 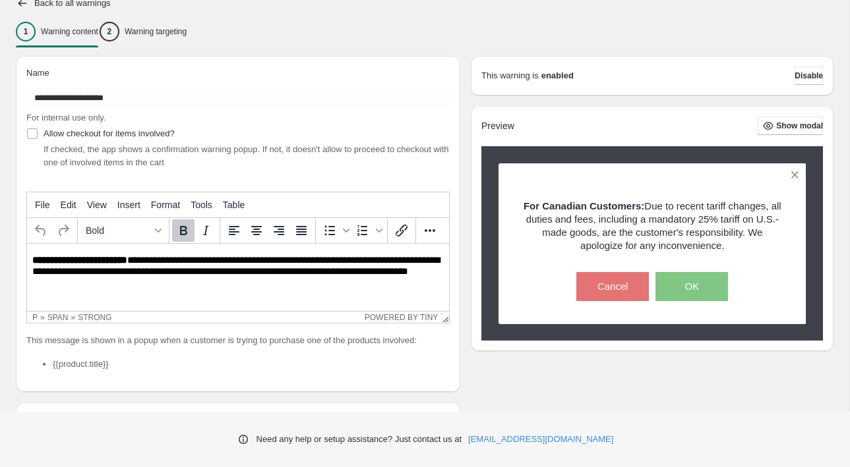 What do you see at coordinates (66, 117) in the screenshot?
I see `span: For internal use only.` at bounding box center [66, 117].